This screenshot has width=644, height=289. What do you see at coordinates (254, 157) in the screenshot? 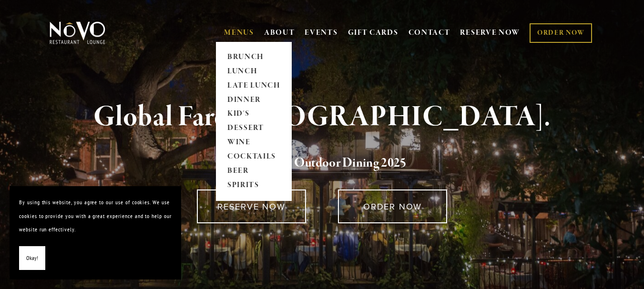
I see `a: COCKTAILS` at bounding box center [254, 157].